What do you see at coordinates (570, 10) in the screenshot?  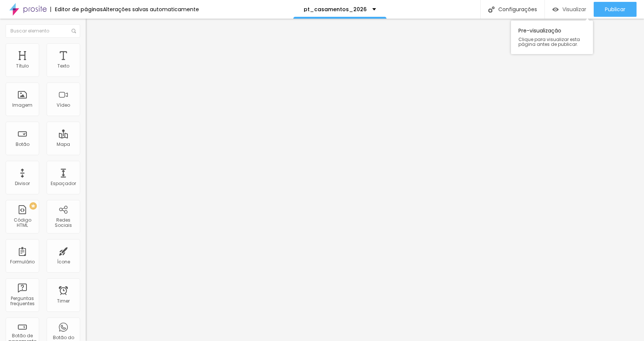 I see `button: Visualizar` at bounding box center [570, 10].